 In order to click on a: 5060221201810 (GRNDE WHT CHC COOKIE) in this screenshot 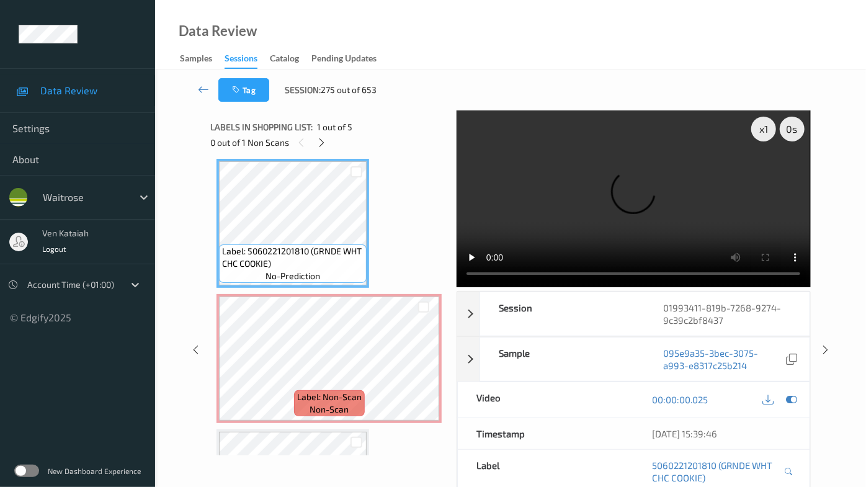, I will do `click(716, 472)`.